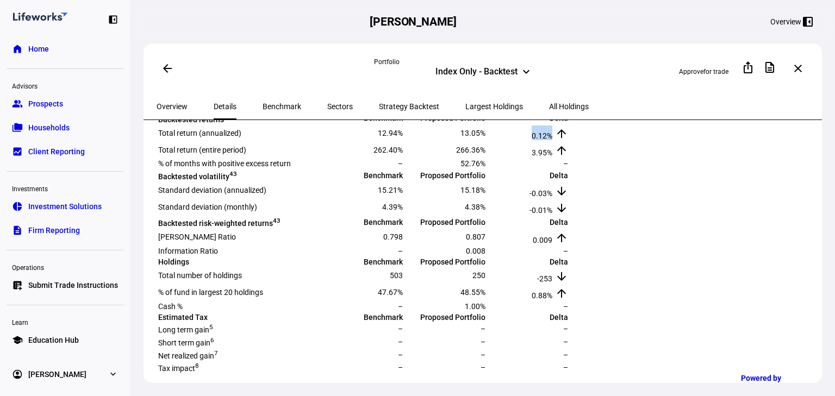 This screenshot has width=835, height=396. What do you see at coordinates (393, 237) in the screenshot?
I see `span: 0.798` at bounding box center [393, 237].